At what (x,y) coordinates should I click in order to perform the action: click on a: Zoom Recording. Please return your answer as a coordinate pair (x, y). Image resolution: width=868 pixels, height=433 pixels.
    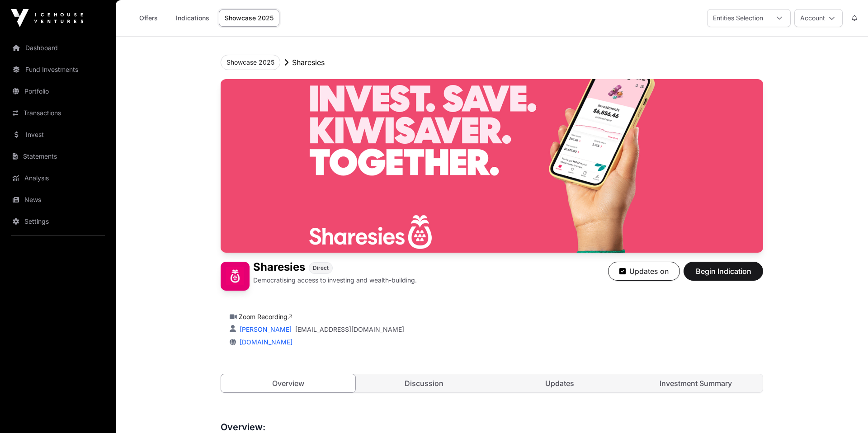
    Looking at the image, I should click on (265, 316).